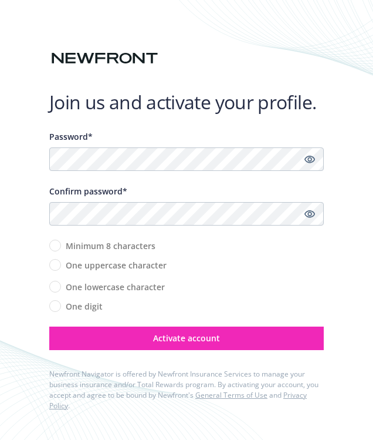  What do you see at coordinates (115, 287) in the screenshot?
I see `span: One lowercase character` at bounding box center [115, 287].